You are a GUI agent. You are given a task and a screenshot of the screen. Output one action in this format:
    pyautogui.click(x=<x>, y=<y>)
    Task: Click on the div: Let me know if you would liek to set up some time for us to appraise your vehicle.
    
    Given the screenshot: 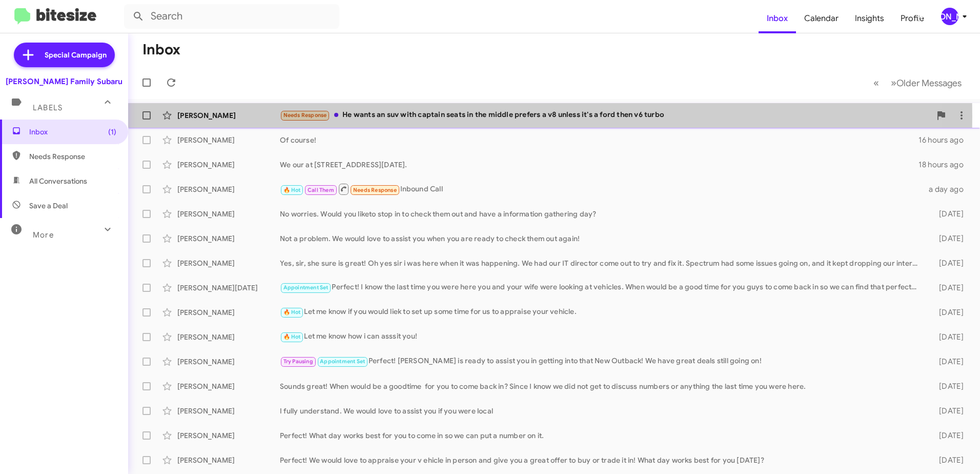 What is the action you would take?
    pyautogui.click(x=601, y=312)
    